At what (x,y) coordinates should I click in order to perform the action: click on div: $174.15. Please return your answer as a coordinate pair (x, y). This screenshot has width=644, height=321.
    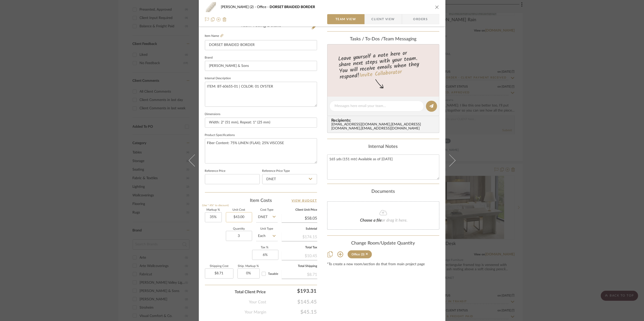
    Looking at the image, I should click on (299, 236).